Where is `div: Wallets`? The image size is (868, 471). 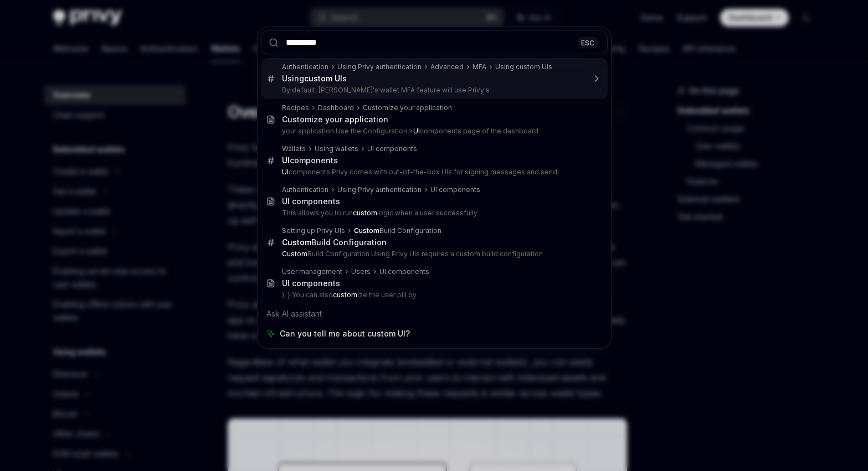 div: Wallets is located at coordinates (294, 149).